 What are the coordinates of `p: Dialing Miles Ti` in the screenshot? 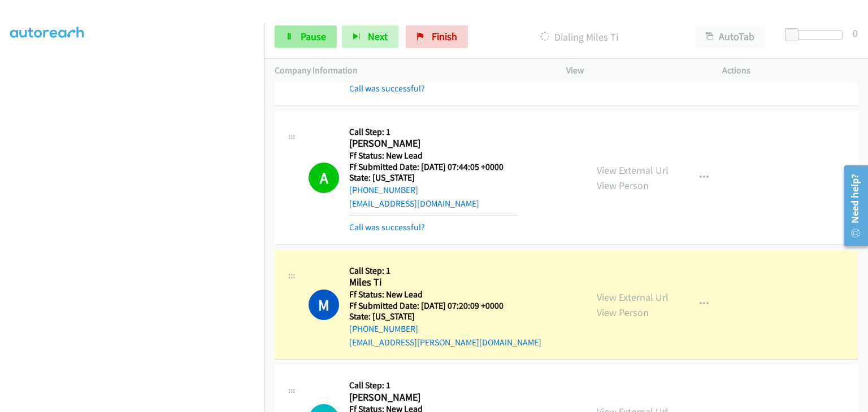 It's located at (579, 37).